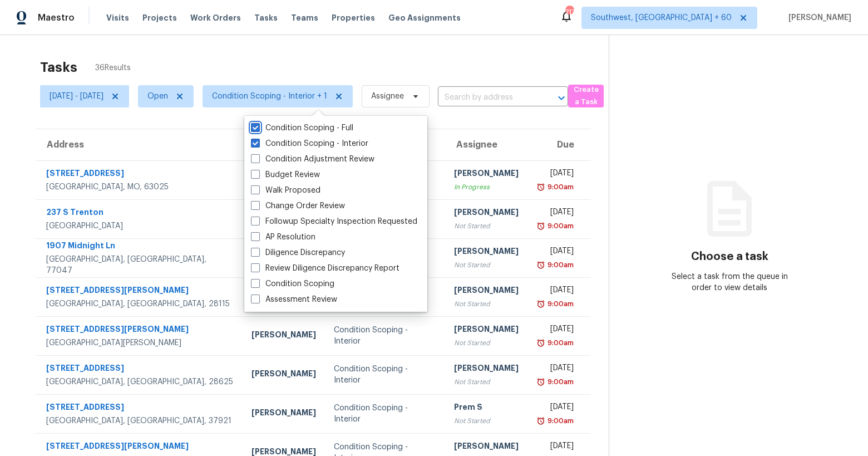 This screenshot has width=868, height=456. I want to click on button: Open, so click(562, 98).